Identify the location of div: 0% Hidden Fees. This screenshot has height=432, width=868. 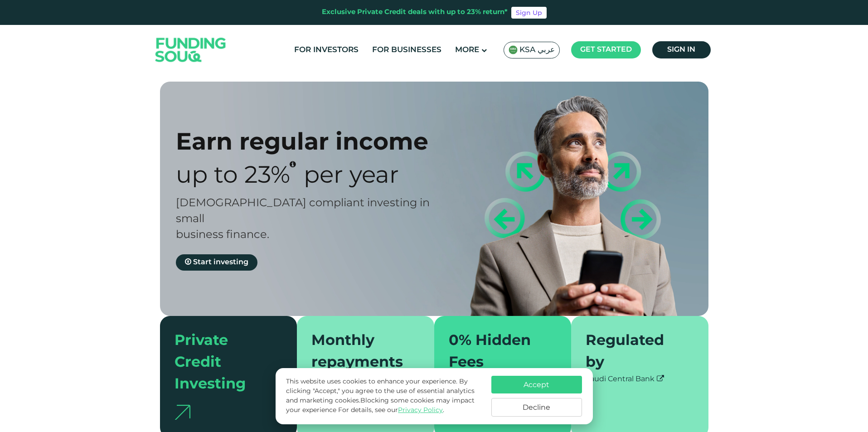
(497, 352).